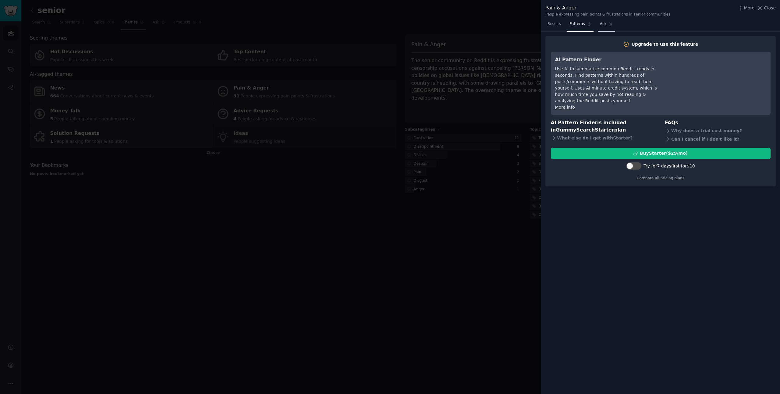 The height and width of the screenshot is (394, 780). Describe the element at coordinates (664, 153) in the screenshot. I see `div: Buy Starter ($ 29 /mo )` at that location.